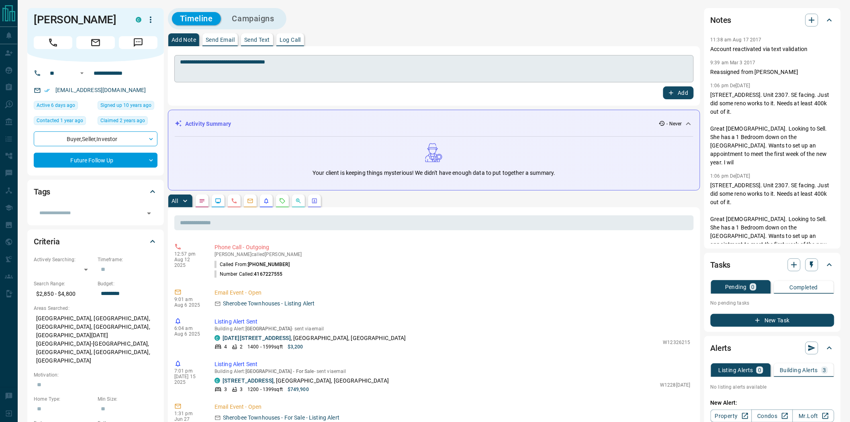 The image size is (850, 422). Describe the element at coordinates (434, 124) in the screenshot. I see `div: Activity Summary- Never` at that location.